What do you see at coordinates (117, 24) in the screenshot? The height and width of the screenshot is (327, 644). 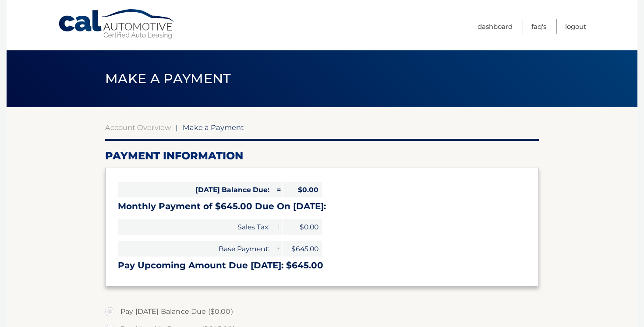 I see `a: Cal Automotive` at bounding box center [117, 24].